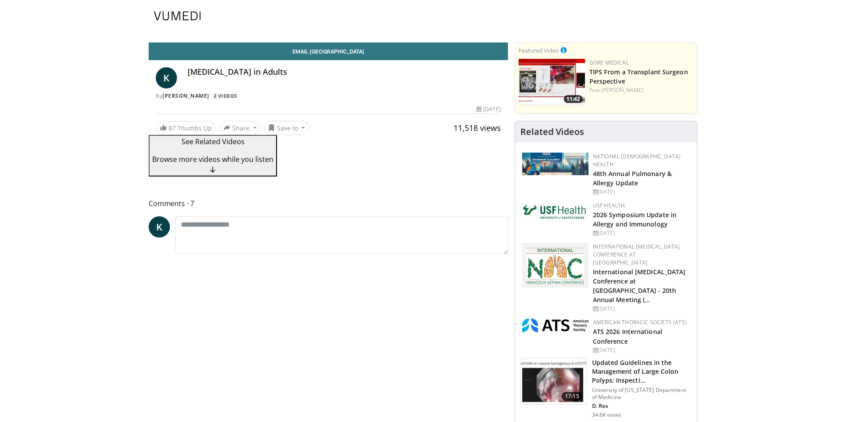 The image size is (846, 422). Describe the element at coordinates (627, 336) in the screenshot. I see `a: ATS 2026 International Conference` at that location.